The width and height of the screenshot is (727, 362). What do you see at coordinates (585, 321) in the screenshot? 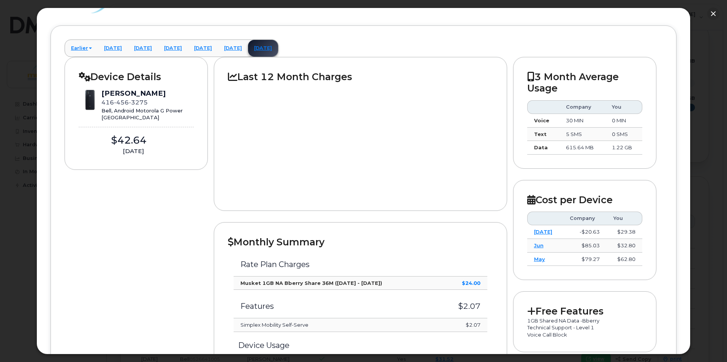
I see `p: 1GB Shared NA Data -Bberry` at bounding box center [585, 321].